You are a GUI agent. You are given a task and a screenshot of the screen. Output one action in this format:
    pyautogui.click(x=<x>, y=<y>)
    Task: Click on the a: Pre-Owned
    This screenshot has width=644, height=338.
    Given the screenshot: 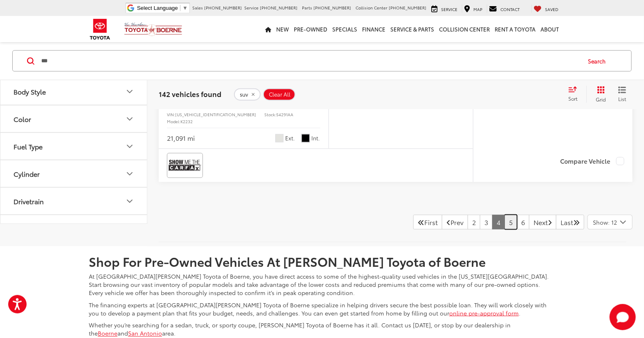 What is the action you would take?
    pyautogui.click(x=310, y=29)
    